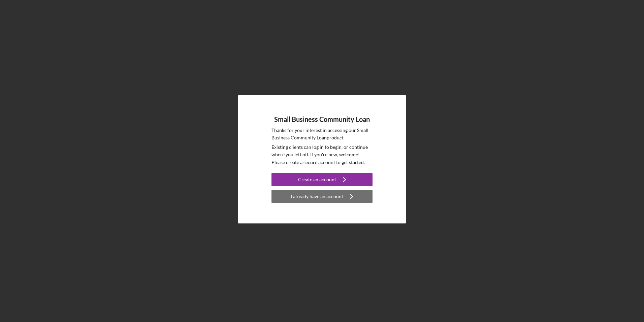 The image size is (644, 322). What do you see at coordinates (322, 197) in the screenshot?
I see `a: I already have an account` at bounding box center [322, 197].